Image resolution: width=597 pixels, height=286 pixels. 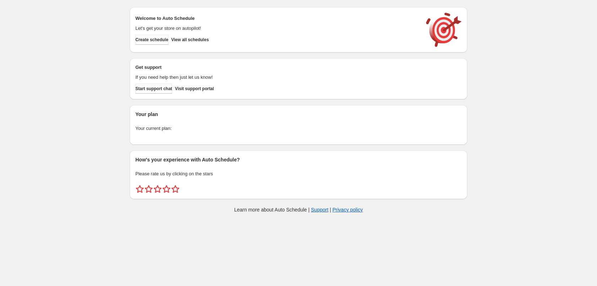 I want to click on span: Visit support portal, so click(x=194, y=89).